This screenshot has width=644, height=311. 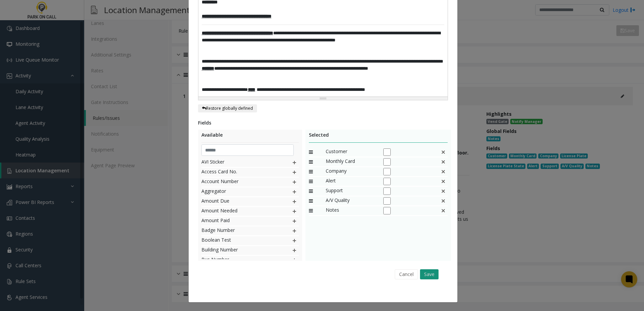 What do you see at coordinates (239, 221) in the screenshot?
I see `span: Amount Paid` at bounding box center [239, 221].